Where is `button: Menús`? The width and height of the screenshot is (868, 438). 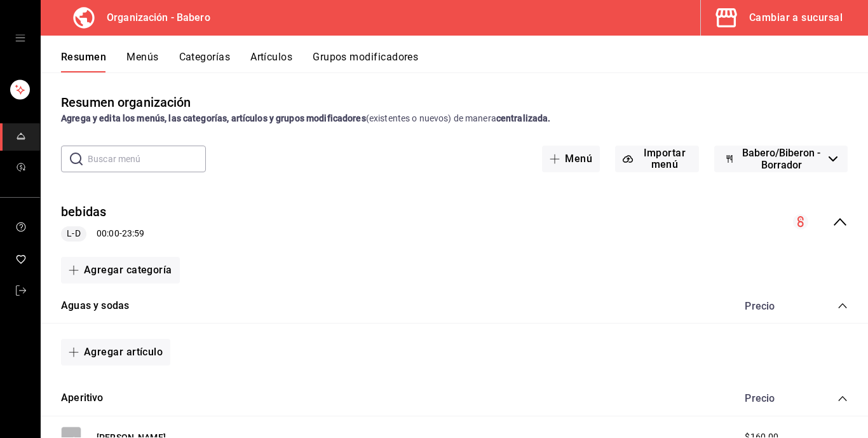
button: Menús is located at coordinates (142, 62).